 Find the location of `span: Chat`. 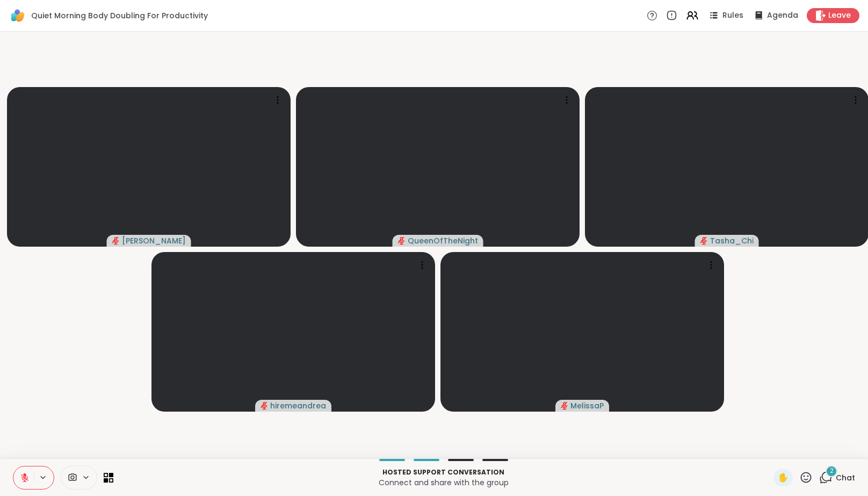

span: Chat is located at coordinates (846, 478).